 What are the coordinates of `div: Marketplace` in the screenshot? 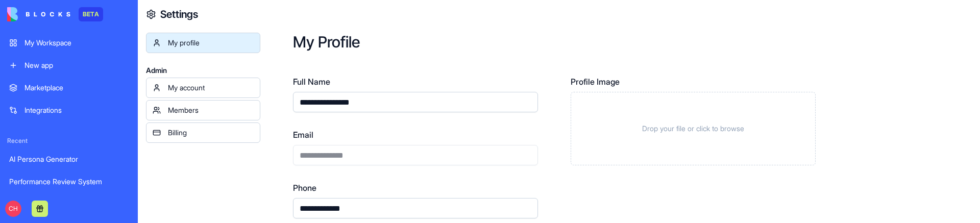 It's located at (76, 88).